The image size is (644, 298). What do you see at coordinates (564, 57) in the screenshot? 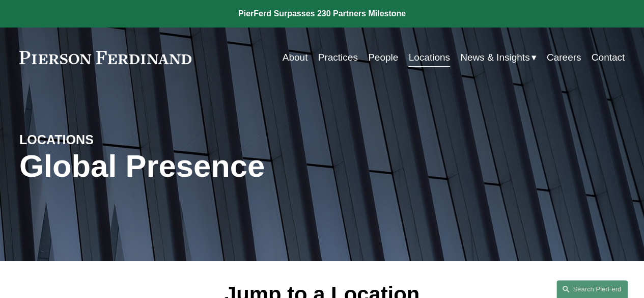
I see `a: Careers` at bounding box center [564, 57].